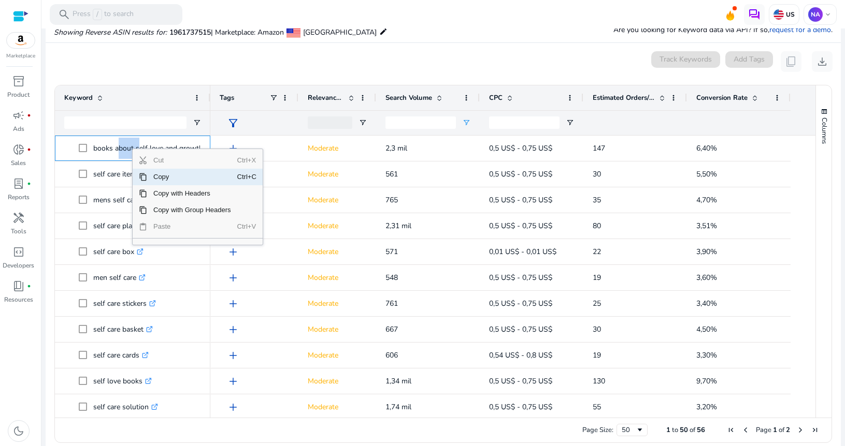  Describe the element at coordinates (192, 210) in the screenshot. I see `span: Copy with Group Headers` at that location.